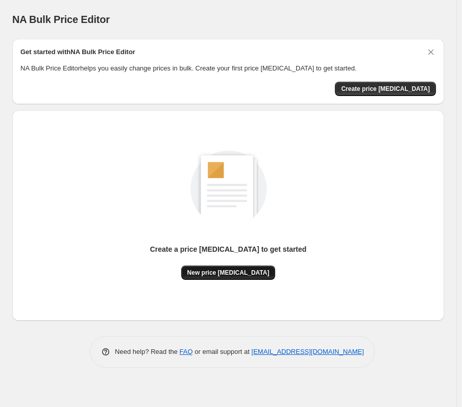 This screenshot has width=462, height=407. What do you see at coordinates (228, 68) in the screenshot?
I see `p: NA Bulk Price Editor helps you easily change prices in bulk. Create your first price [MEDICAL_DAT...` at bounding box center [228, 68].